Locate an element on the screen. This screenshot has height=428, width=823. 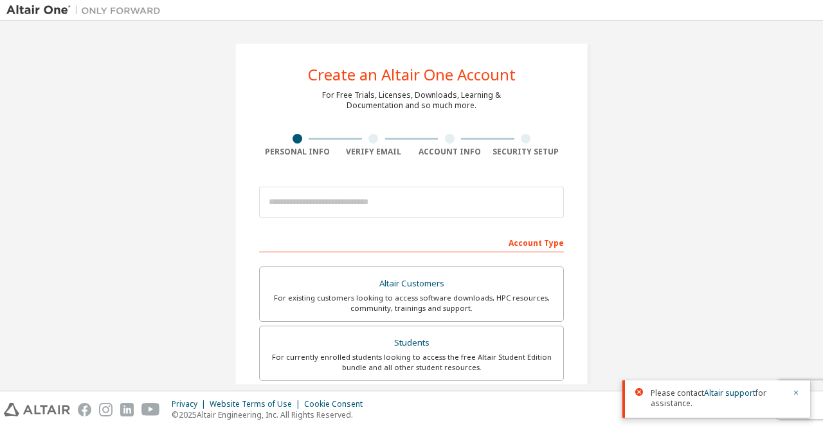
img: Altair One is located at coordinates (87, 10).